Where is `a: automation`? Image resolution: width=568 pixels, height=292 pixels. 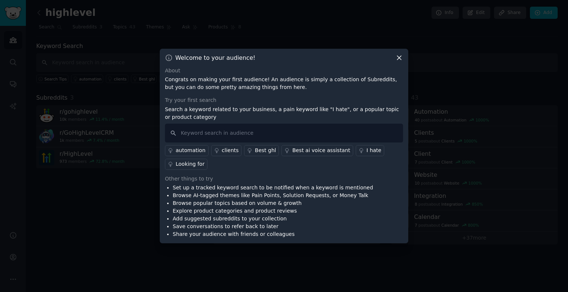 a: automation is located at coordinates (187, 151).